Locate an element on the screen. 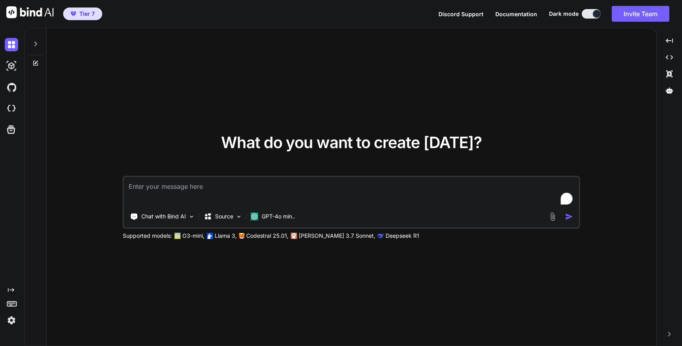  img: attachment is located at coordinates (552, 216).